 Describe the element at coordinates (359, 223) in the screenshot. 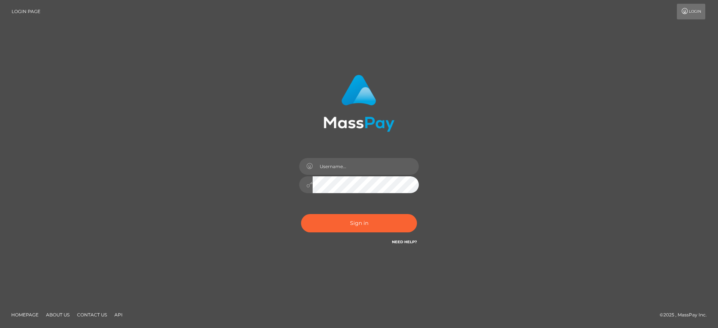

I see `button: Sign in` at that location.